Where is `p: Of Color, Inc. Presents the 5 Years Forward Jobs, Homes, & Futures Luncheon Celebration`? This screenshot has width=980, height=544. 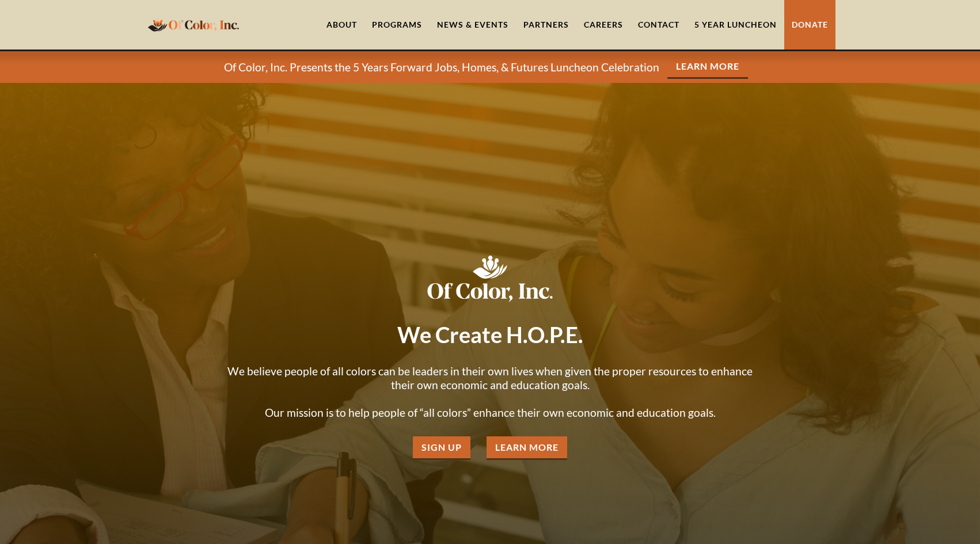
p: Of Color, Inc. Presents the 5 Years Forward Jobs, Homes, & Futures Luncheon Celebration is located at coordinates (441, 68).